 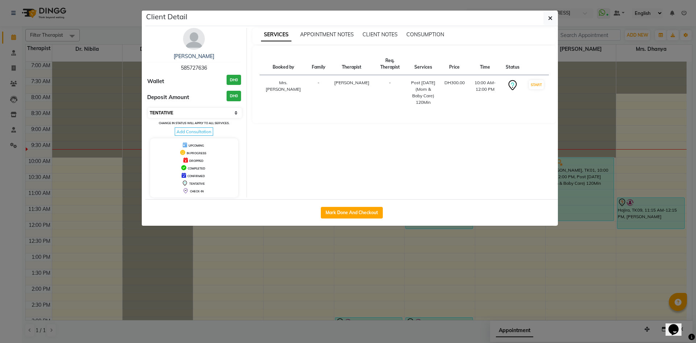 I want to click on span: COMPLETED, so click(x=197, y=168).